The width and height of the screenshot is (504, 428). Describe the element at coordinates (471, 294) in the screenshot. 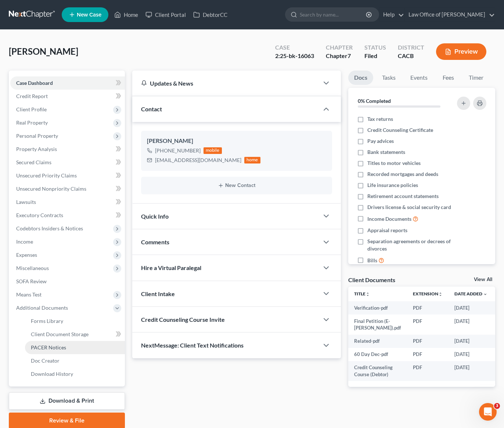

I see `a: Date Added expand_more` at that location.